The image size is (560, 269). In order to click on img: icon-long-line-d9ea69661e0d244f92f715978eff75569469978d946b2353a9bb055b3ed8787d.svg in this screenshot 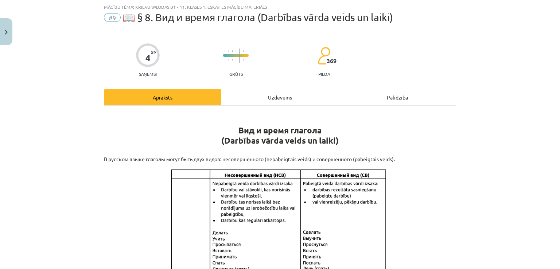, I will do `click(239, 55)`.